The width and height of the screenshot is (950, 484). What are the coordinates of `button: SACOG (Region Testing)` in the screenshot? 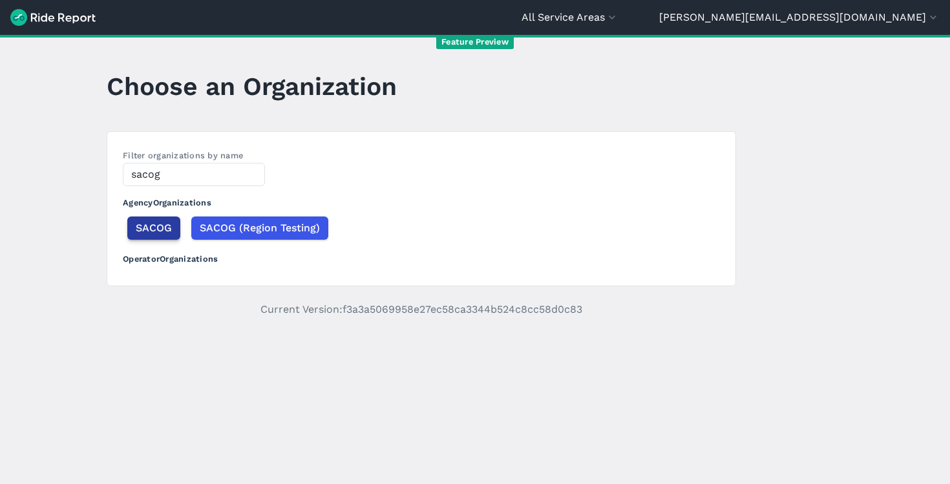 It's located at (260, 228).